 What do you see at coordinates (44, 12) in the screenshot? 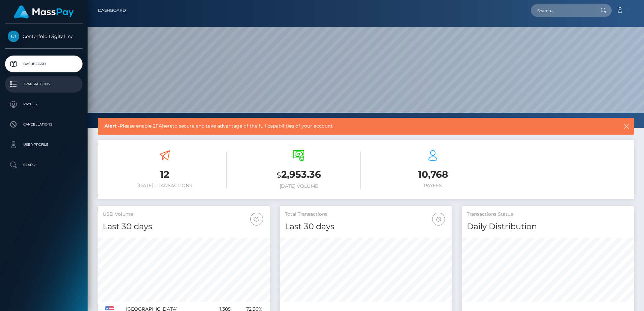
I see `img: MassPay Logo` at bounding box center [44, 12].